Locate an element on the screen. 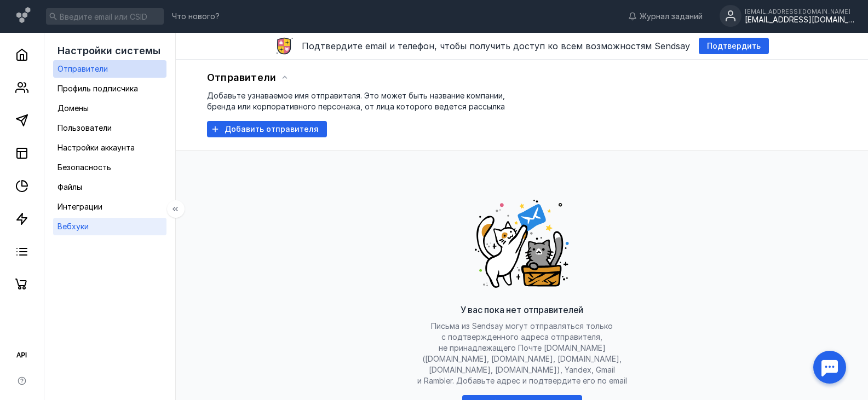 The image size is (868, 400). input: Введите email или CSID is located at coordinates (105, 16).